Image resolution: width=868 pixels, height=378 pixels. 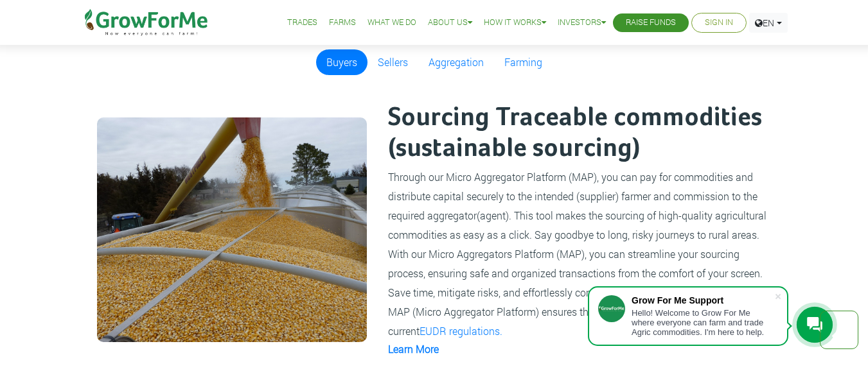 I want to click on a: Farms, so click(x=342, y=22).